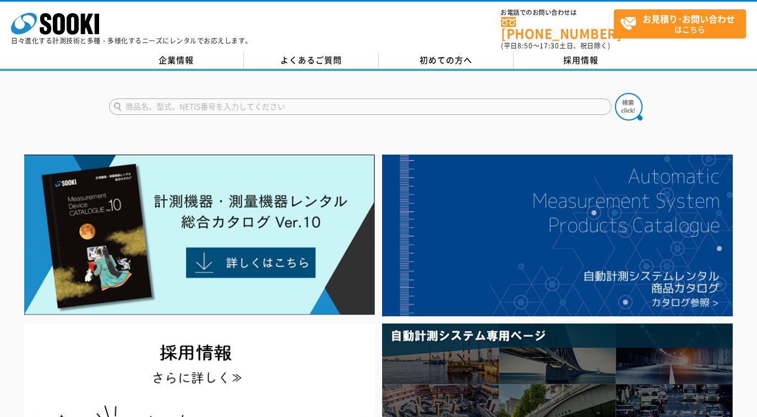 Image resolution: width=757 pixels, height=417 pixels. What do you see at coordinates (360, 107) in the screenshot?
I see `input: 商品名、型式、NETIS番号を入力してください` at bounding box center [360, 107].